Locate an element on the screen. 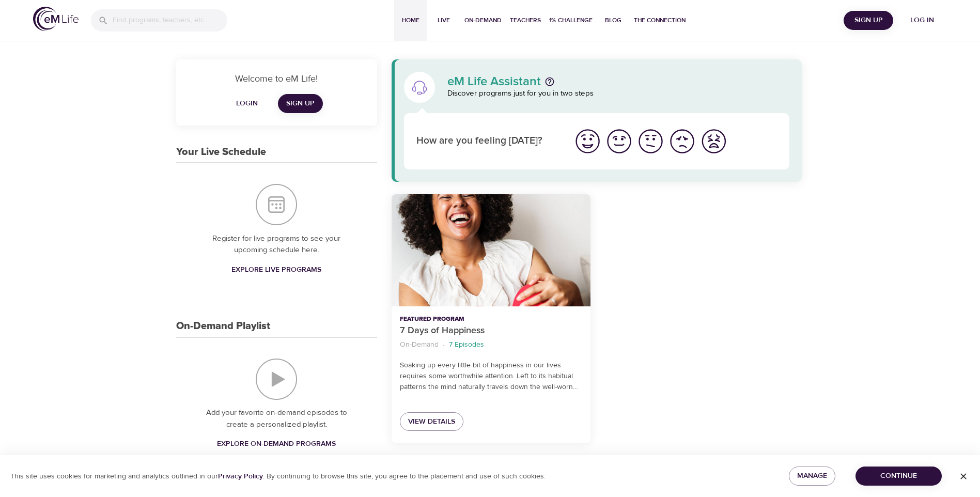 This screenshot has width=980, height=497. p: Add your favorite on-demand episodes to create a personalized playlist. is located at coordinates (276, 419).